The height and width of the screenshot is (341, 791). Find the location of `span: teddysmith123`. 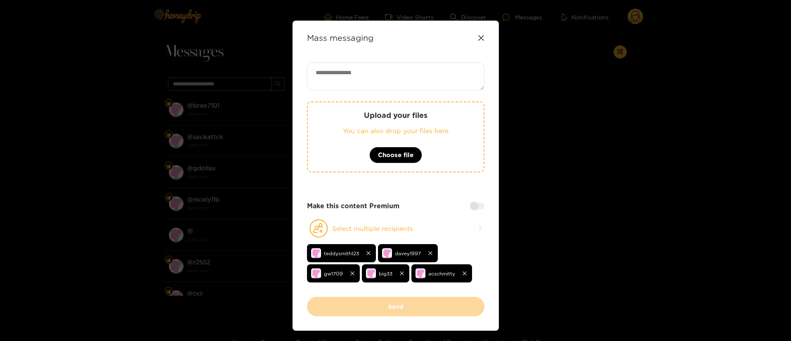

span: teddysmith123 is located at coordinates (341, 253).